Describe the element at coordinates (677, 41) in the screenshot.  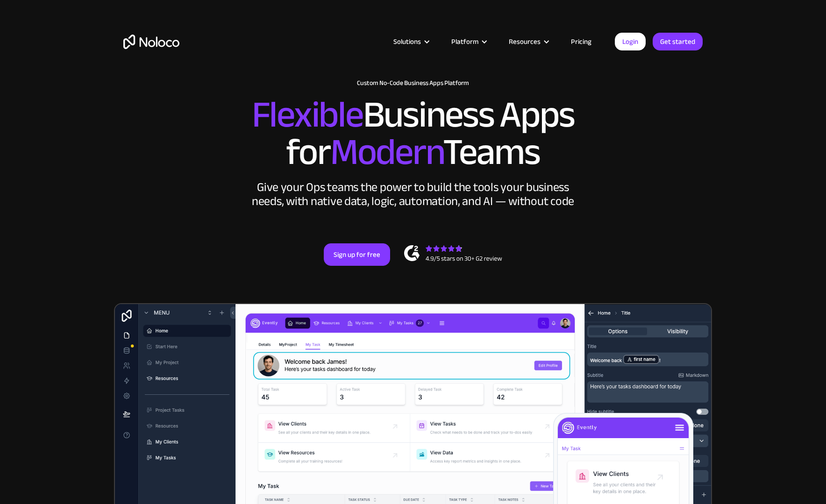
I see `a: Get started` at that location.